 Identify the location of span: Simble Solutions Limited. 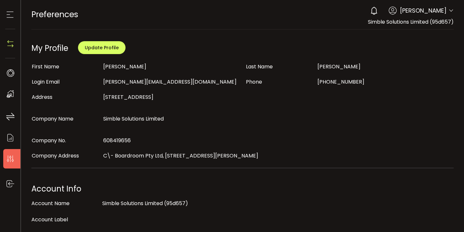
(133, 119).